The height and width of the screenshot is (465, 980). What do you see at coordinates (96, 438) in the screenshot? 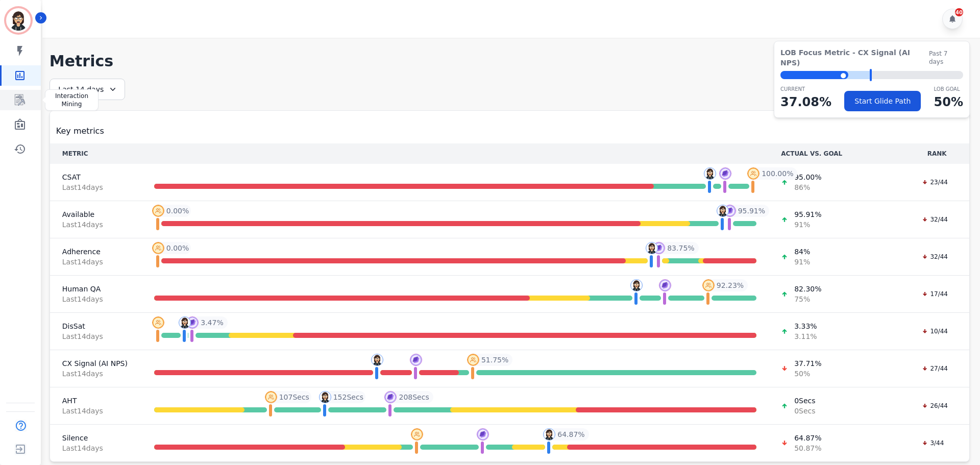
I see `span: Silence` at bounding box center [96, 438].